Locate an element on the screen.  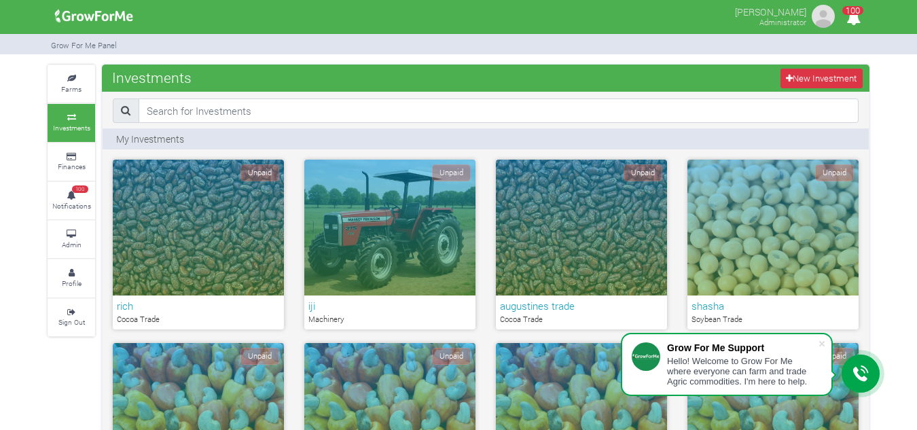
a: Unpaid shasha Soybean Trade is located at coordinates (773, 245).